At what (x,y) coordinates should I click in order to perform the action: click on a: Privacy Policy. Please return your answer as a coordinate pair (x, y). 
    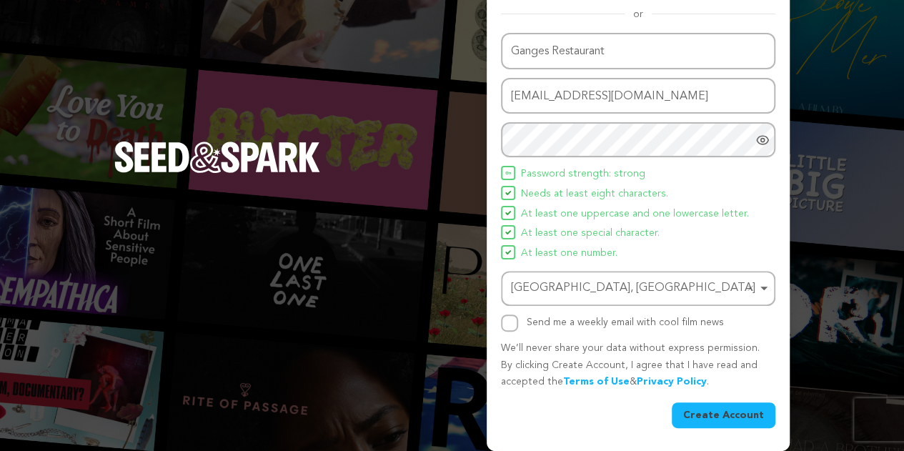
    Looking at the image, I should click on (672, 382).